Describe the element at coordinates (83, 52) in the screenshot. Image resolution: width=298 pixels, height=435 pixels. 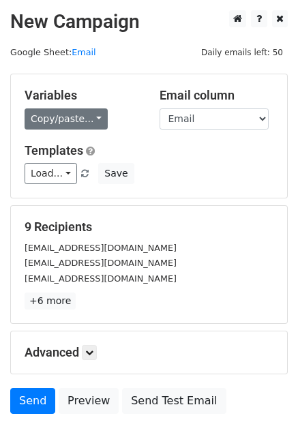
I see `a: Email` at that location.